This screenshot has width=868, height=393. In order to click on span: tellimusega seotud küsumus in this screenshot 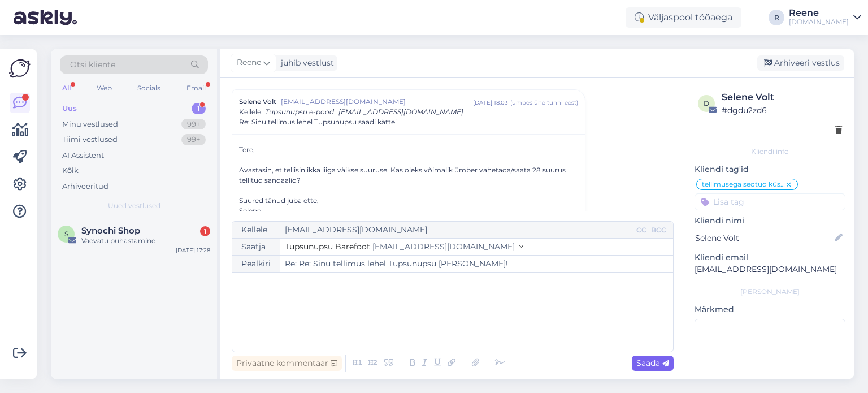, I will do `click(743, 184)`.